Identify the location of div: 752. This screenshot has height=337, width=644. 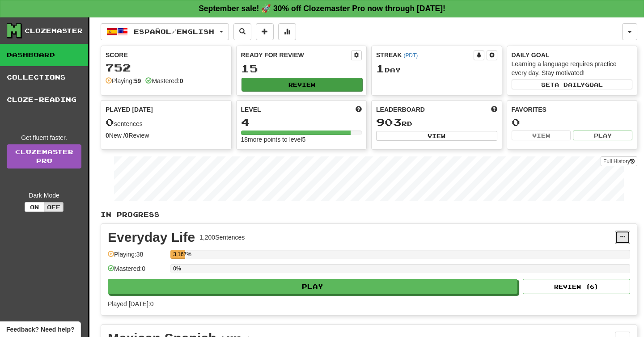
(166, 68).